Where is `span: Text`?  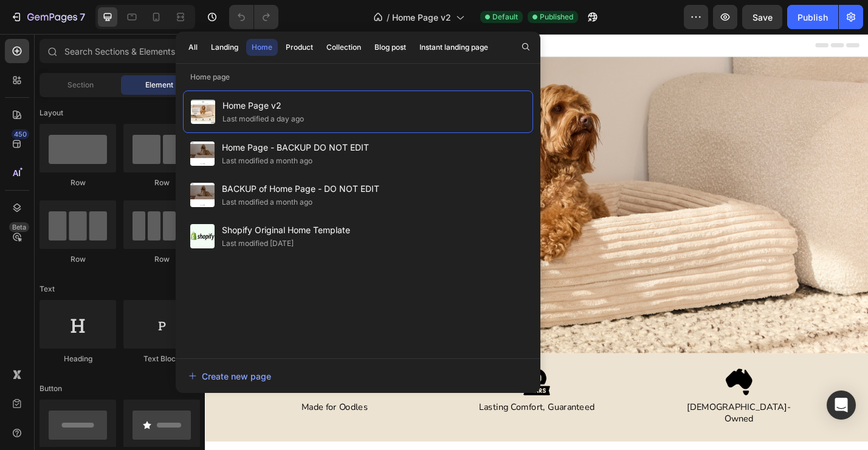 span: Text is located at coordinates (47, 289).